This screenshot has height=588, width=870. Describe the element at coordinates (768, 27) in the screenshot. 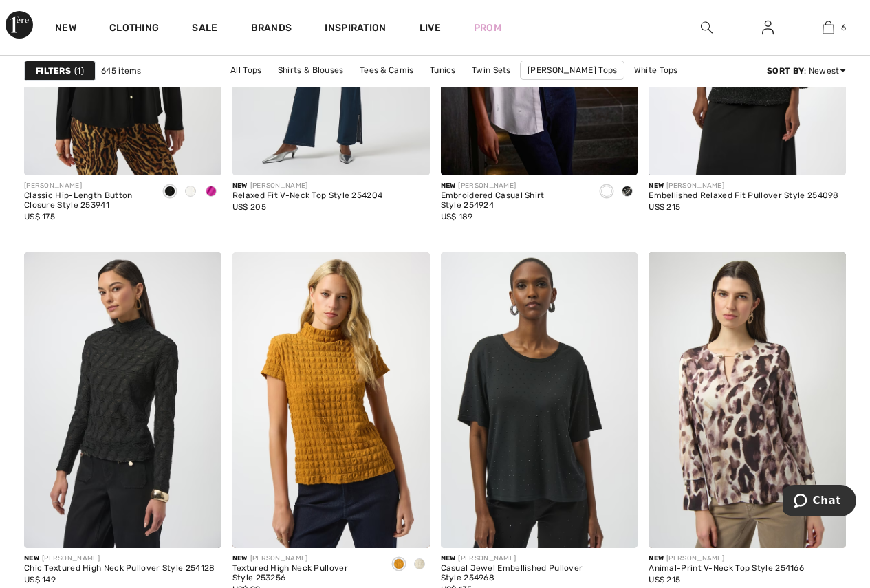

I see `img: My Info` at that location.